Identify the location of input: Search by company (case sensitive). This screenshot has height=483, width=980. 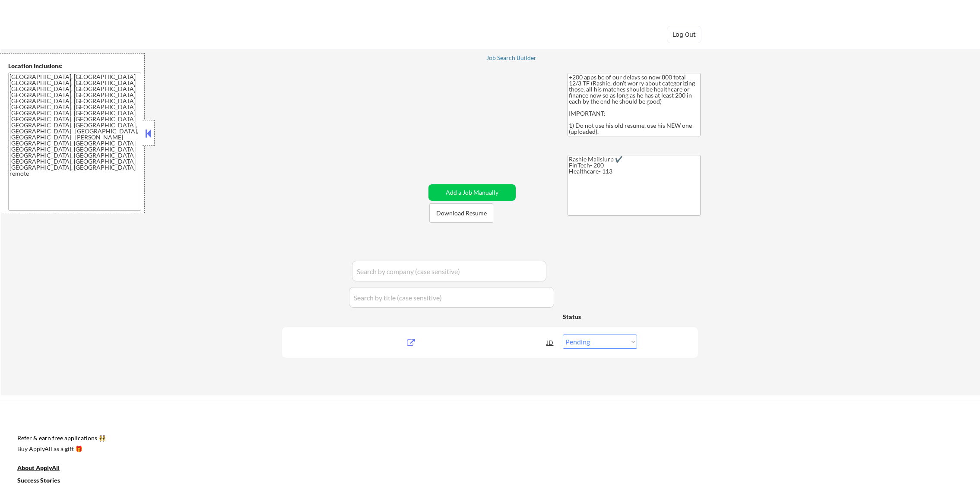
(449, 271).